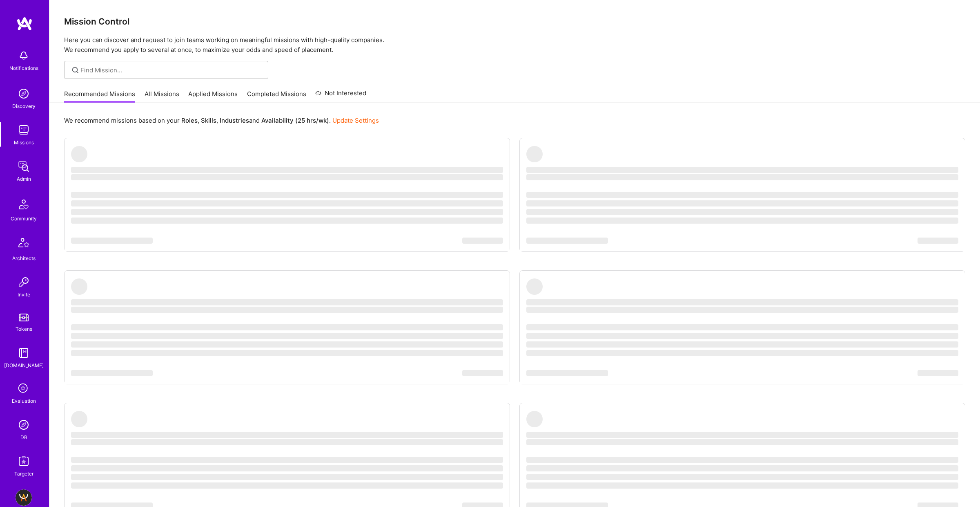  What do you see at coordinates (100, 96) in the screenshot?
I see `a: Recommended Missions` at bounding box center [100, 96].